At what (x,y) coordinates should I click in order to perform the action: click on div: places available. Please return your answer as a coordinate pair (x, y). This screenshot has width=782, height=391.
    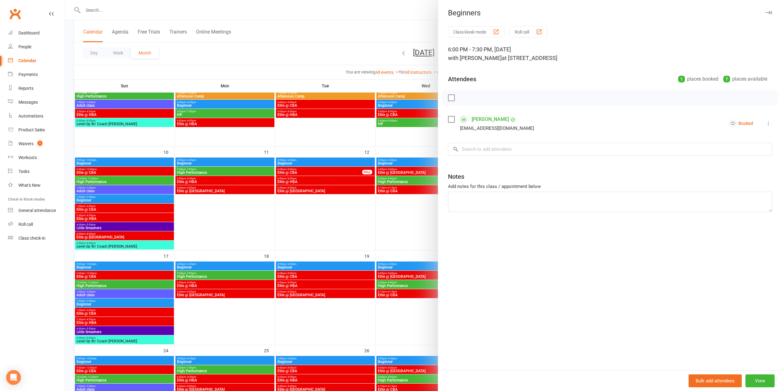
    Looking at the image, I should click on (745, 79).